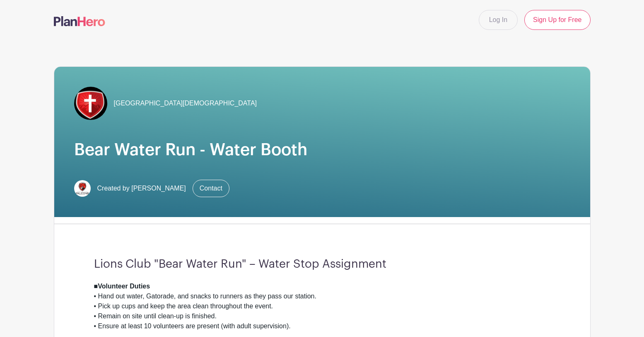 The height and width of the screenshot is (337, 644). What do you see at coordinates (211, 188) in the screenshot?
I see `a: Contact` at bounding box center [211, 188].